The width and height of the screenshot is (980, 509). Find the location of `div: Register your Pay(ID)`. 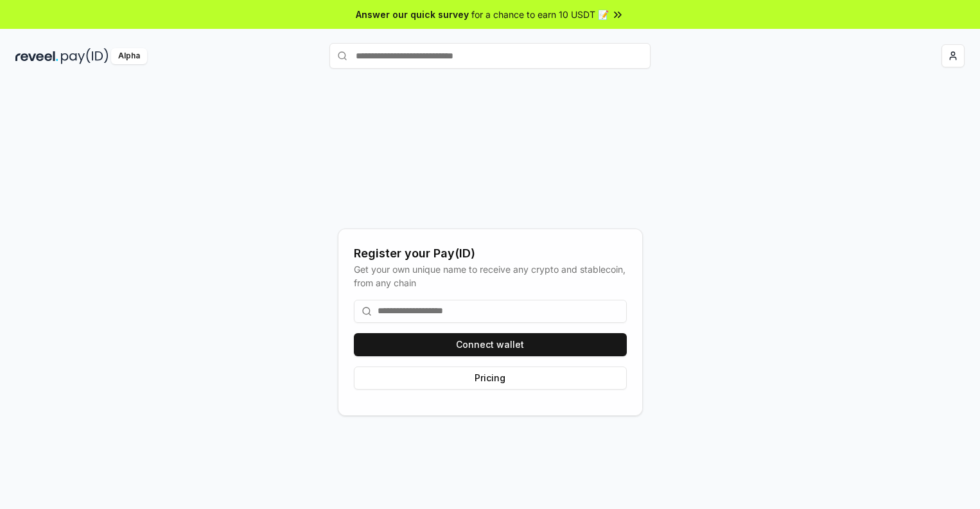

div: Register your Pay(ID) is located at coordinates (490, 253).